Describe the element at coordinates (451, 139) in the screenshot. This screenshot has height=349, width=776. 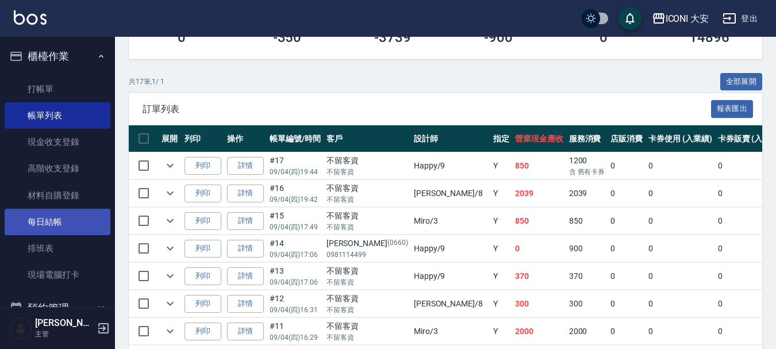
I see `th: 設計師` at that location.